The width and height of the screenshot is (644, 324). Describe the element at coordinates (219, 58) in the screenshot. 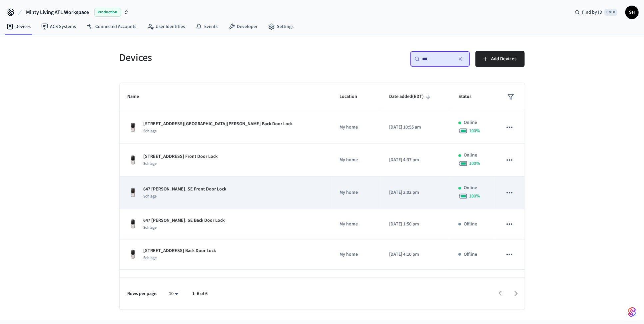

I see `h5: Devices` at that location.